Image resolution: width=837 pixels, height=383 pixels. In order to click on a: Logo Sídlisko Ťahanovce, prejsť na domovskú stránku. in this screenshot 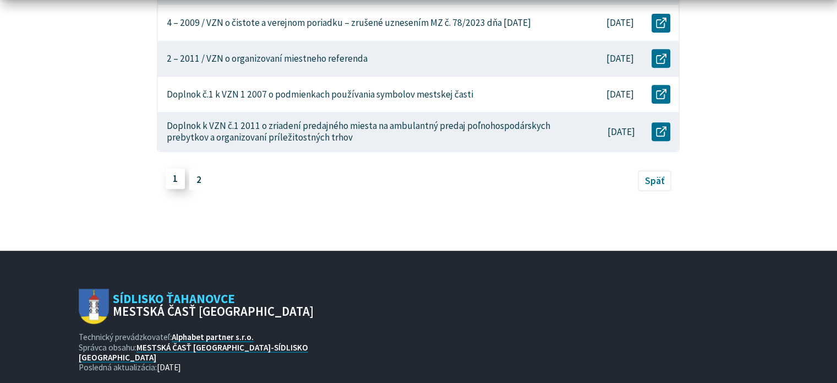, I will do `click(197, 306)`.